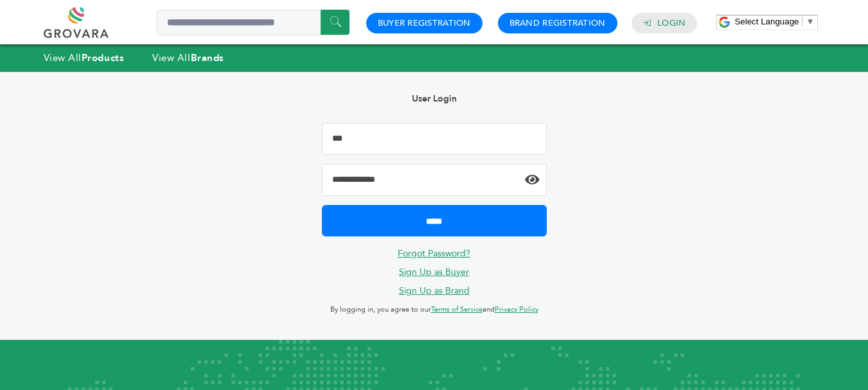 This screenshot has width=868, height=390. Describe the element at coordinates (434, 99) in the screenshot. I see `b: User Login` at that location.